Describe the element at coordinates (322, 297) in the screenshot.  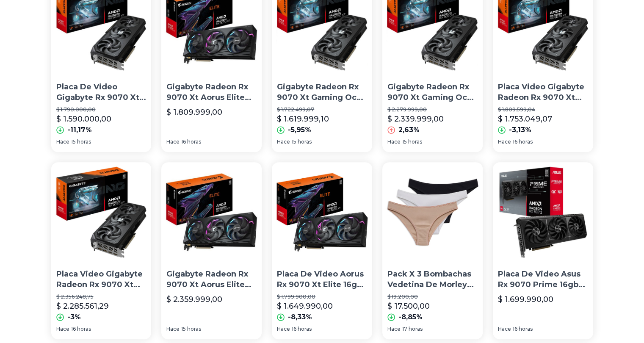
I see `p: $ 1.799.900,00` at that location.